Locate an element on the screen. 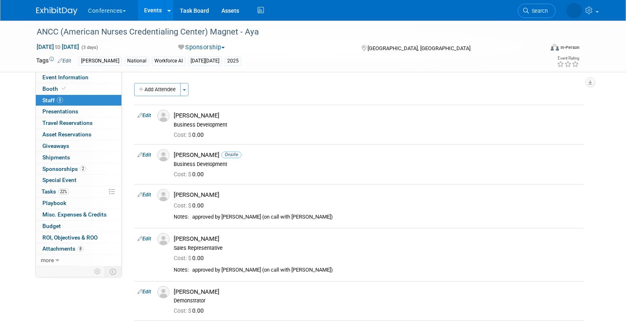 The image size is (626, 325). img: Stephanie Donley is located at coordinates (574, 11).